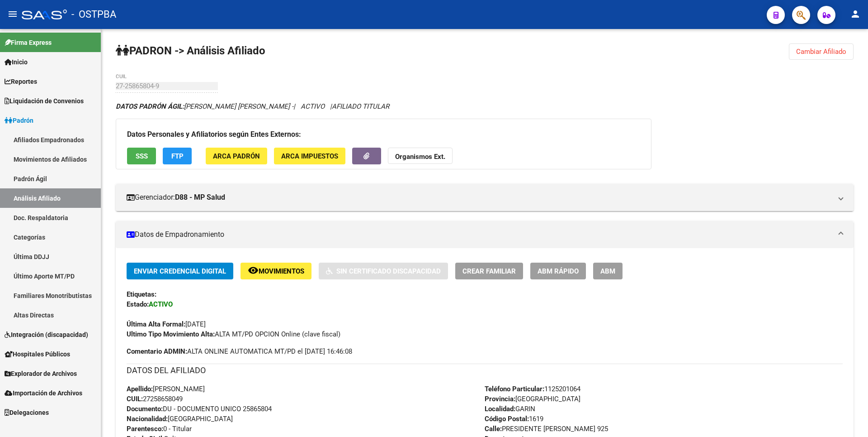 This screenshot has height=437, width=868. Describe the element at coordinates (170, 334) in the screenshot. I see `strong: Ultimo Tipo Movimiento Alta:` at that location.